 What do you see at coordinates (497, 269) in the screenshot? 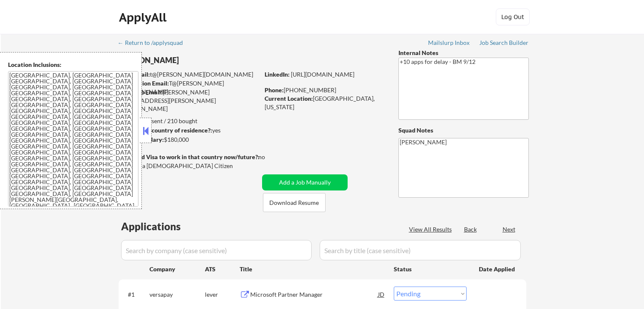
I see `div: Date Applied` at bounding box center [497, 269].